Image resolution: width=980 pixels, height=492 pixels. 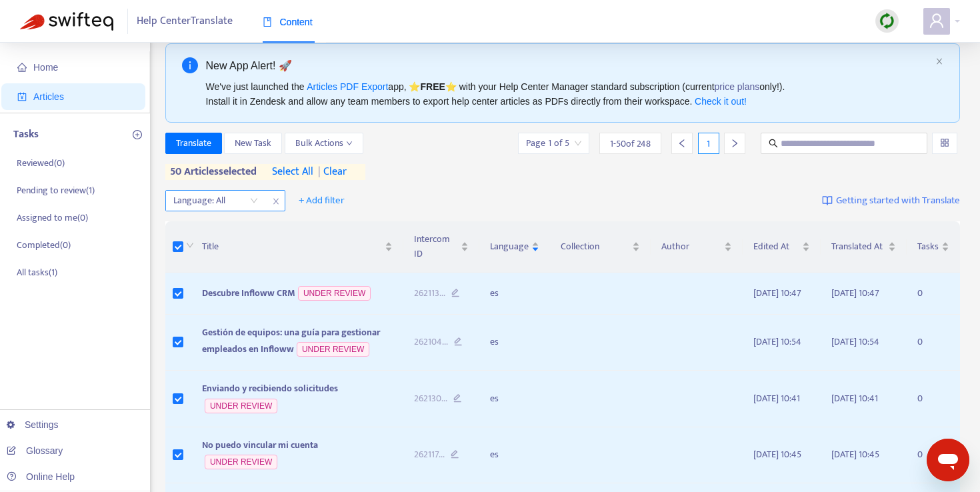 I want to click on p: Assigned to me ( 0 ), so click(x=52, y=217).